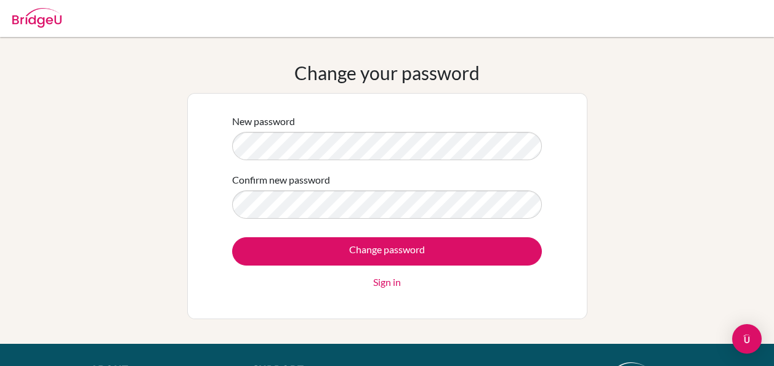 The height and width of the screenshot is (366, 774). What do you see at coordinates (747, 338) in the screenshot?
I see `div: Open Intercom Messenger` at bounding box center [747, 338].